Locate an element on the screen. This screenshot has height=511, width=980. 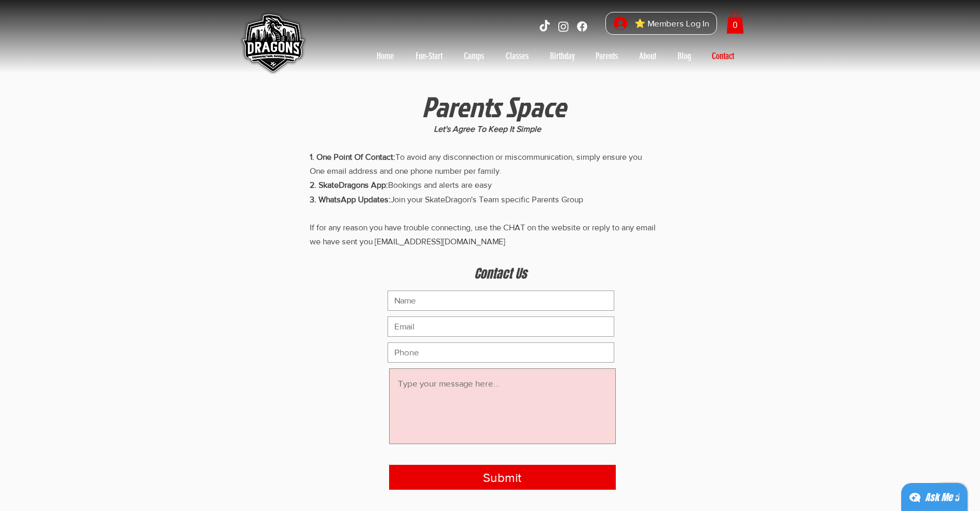
a: Blog is located at coordinates (684, 56).